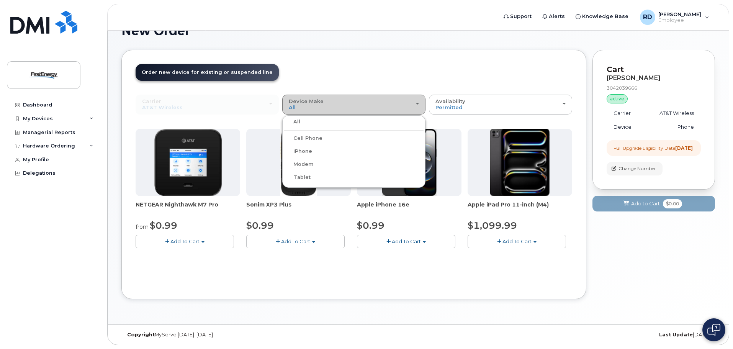 Image resolution: width=733 pixels, height=349 pixels. Describe the element at coordinates (553, 16) in the screenshot. I see `a: Alerts` at that location.